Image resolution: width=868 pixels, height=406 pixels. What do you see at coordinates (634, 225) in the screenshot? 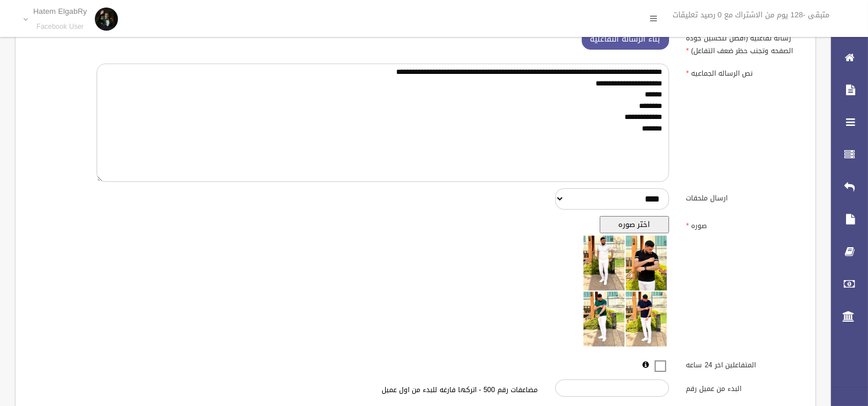
I see `button: اختر صوره` at bounding box center [634, 225].